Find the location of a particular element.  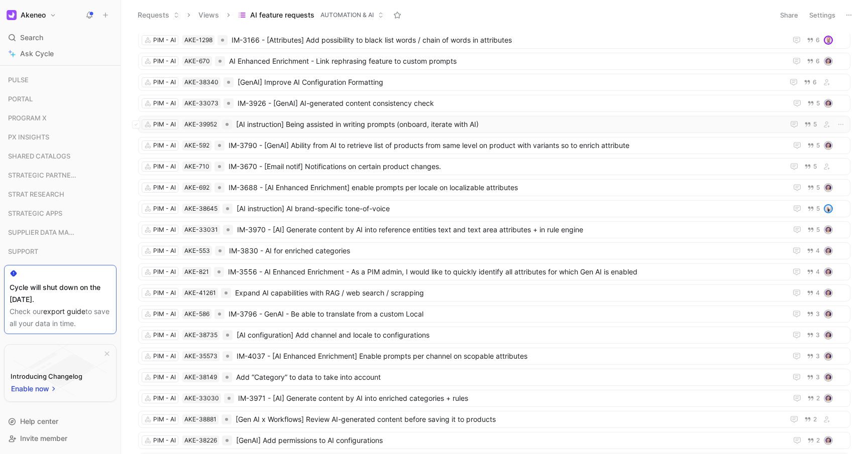

a: Ask Cycle is located at coordinates (61, 54).